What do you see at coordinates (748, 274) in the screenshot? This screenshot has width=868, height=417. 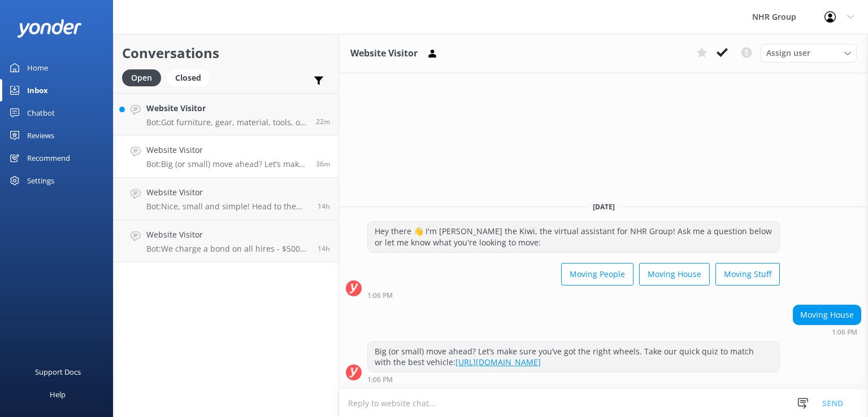 I see `button: Moving Stuff` at bounding box center [748, 274].